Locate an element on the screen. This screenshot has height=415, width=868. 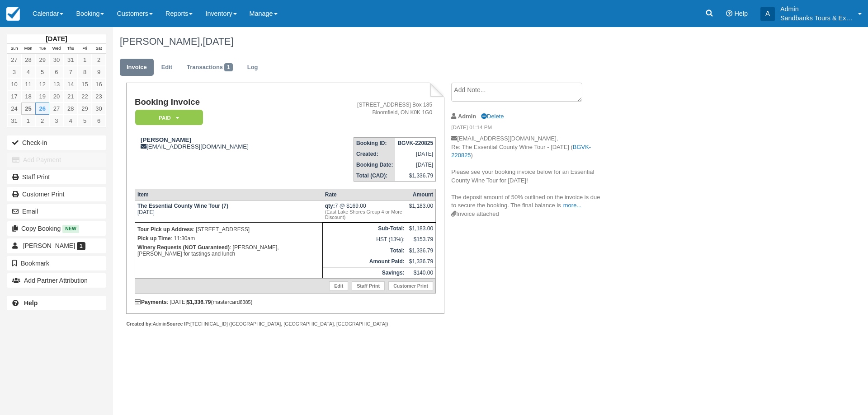
a: 16 is located at coordinates (98, 84).